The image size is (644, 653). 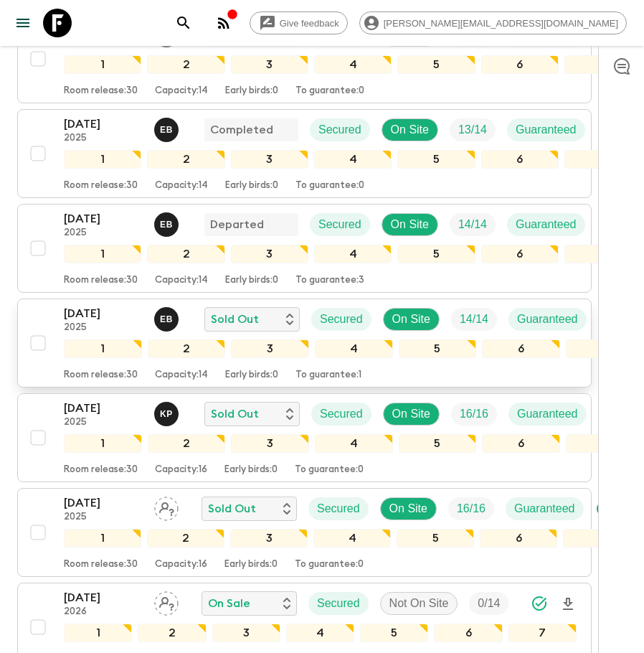 I want to click on p: Not On Site, so click(x=419, y=604).